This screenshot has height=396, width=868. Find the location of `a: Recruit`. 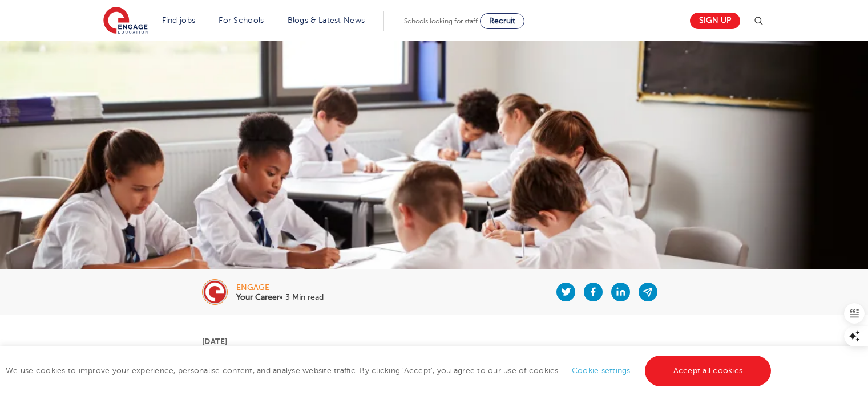

a: Recruit is located at coordinates (502, 21).